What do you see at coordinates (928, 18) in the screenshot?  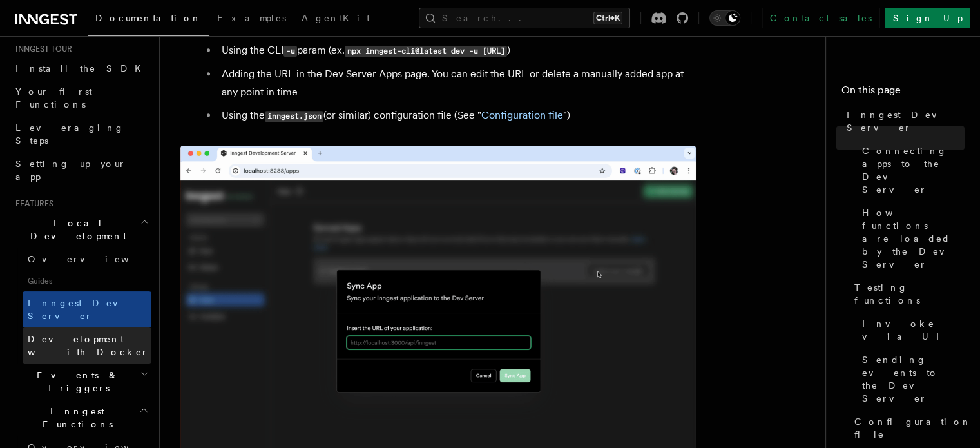 I see `a: Sign Up` at bounding box center [928, 18].